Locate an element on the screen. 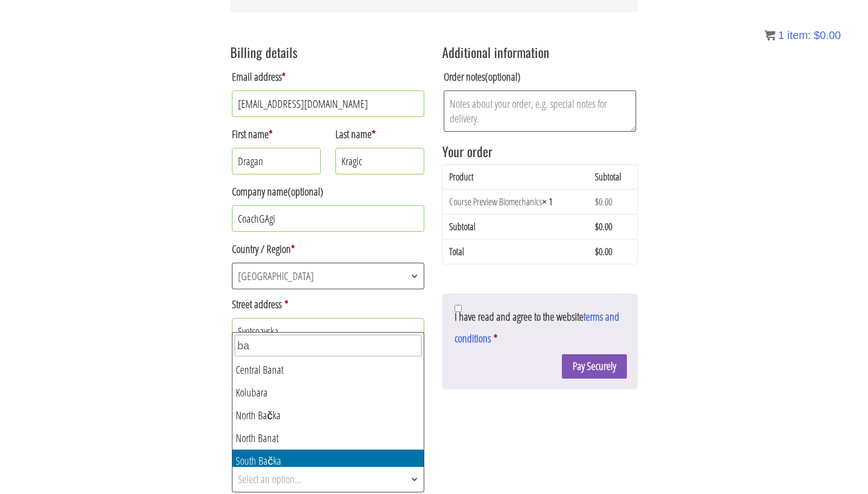 Image resolution: width=868 pixels, height=494 pixels. label: Company name is located at coordinates (328, 192).